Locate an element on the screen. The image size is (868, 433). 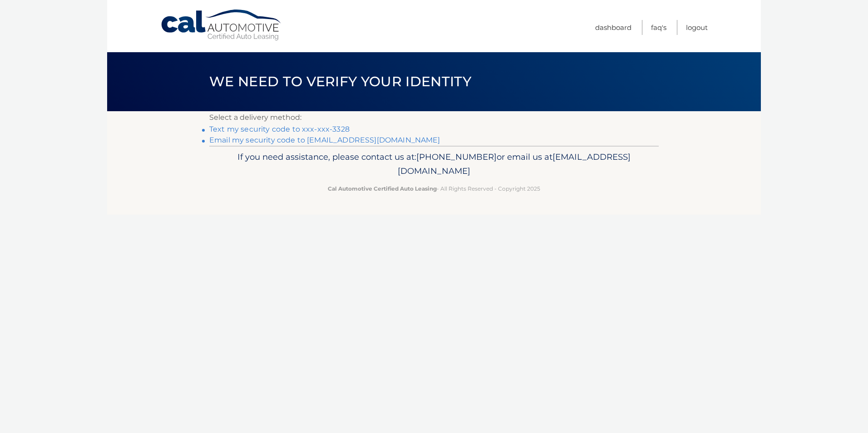
p: - All Rights Reserved - Copyright 2025 is located at coordinates (434, 189).